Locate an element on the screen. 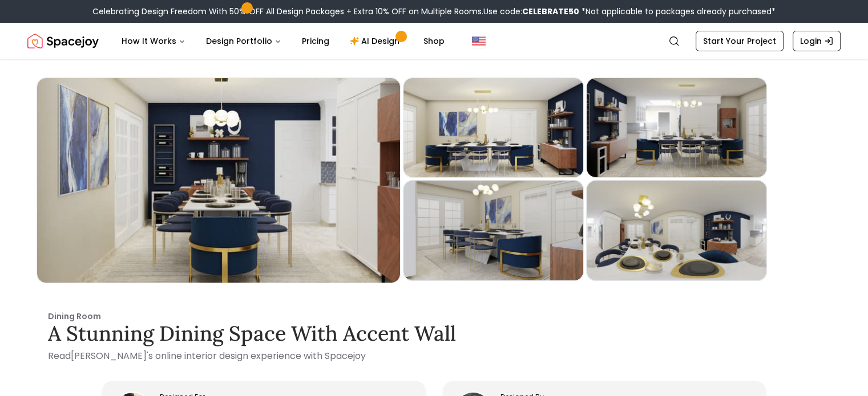  a: Pricing is located at coordinates (316, 41).